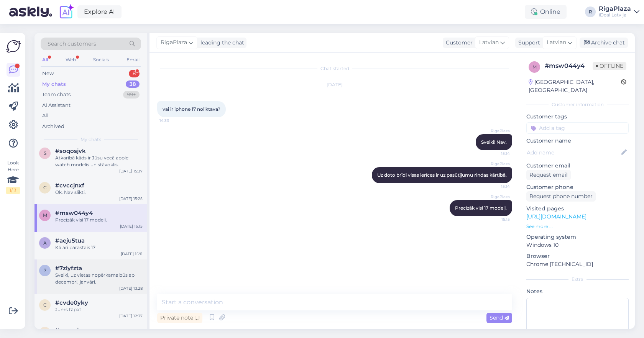  I want to click on p: Browser, so click(578, 256).